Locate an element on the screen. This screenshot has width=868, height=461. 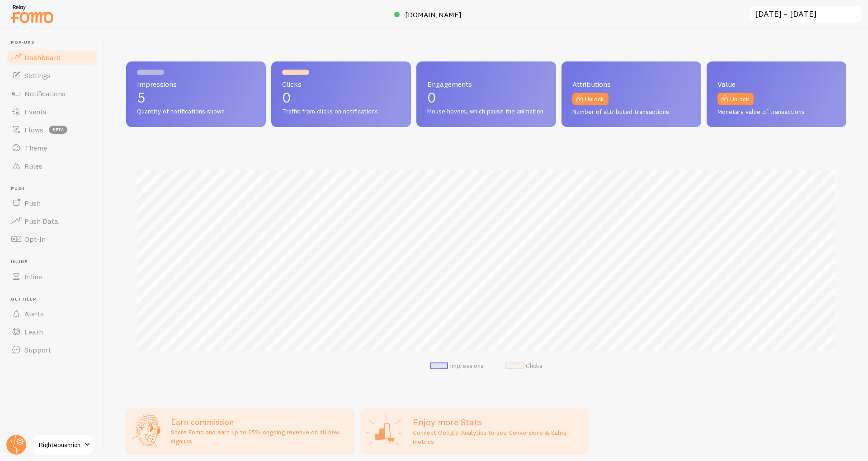
p: Connect Google Analytics to see Conversions & Sales metrics is located at coordinates (498, 437).